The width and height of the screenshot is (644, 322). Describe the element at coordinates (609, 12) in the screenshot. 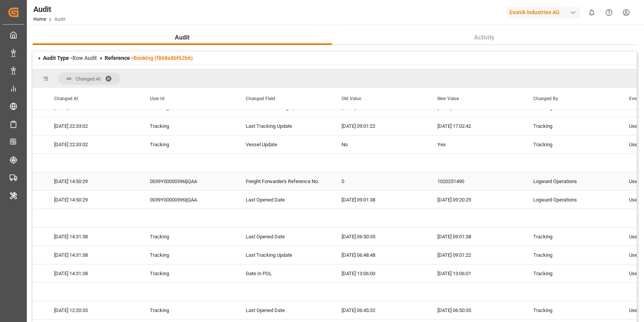

I see `button: Help Center` at that location.